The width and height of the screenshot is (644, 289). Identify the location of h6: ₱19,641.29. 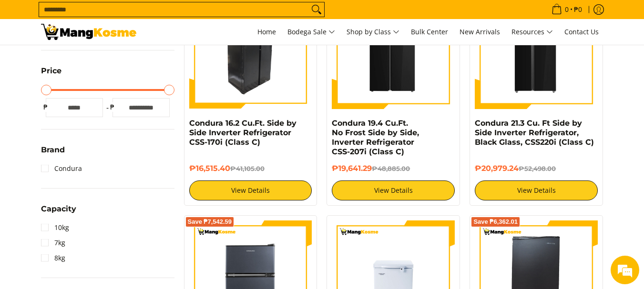
(393, 168).